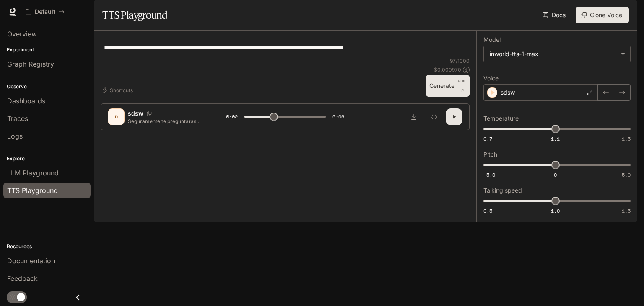 The width and height of the screenshot is (644, 306). Describe the element at coordinates (116, 117) in the screenshot. I see `div: D` at that location.